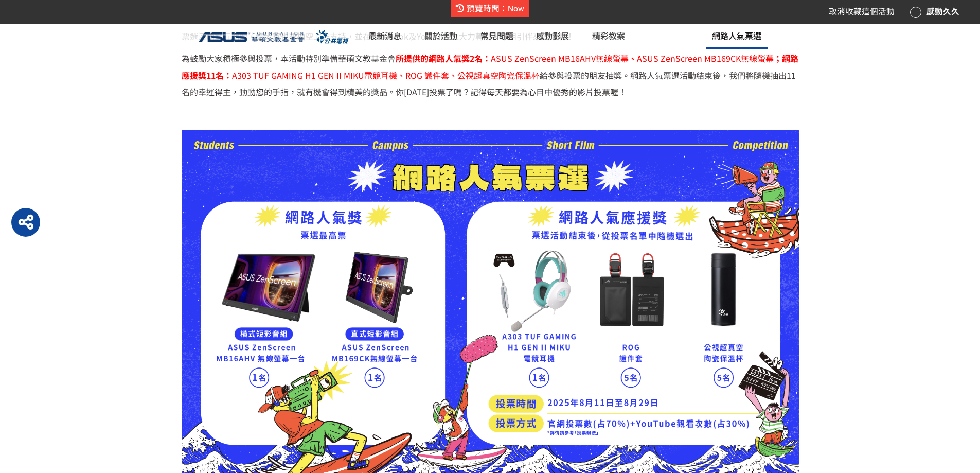 This screenshot has width=980, height=473. What do you see at coordinates (441, 52) in the screenshot?
I see `span: 賽制規範` at bounding box center [441, 52].